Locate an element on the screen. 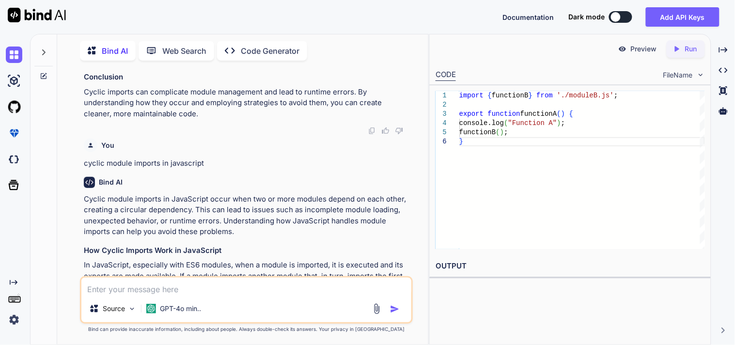 This screenshot has height=345, width=735. span: Dark mode is located at coordinates (587, 17).